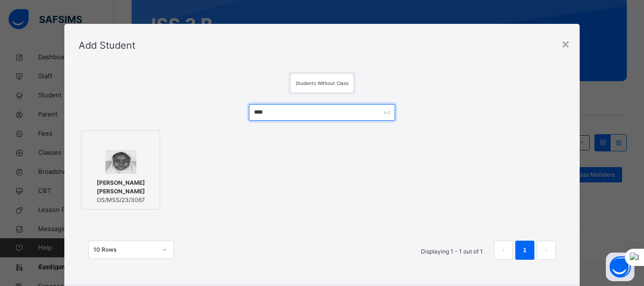 Image resolution: width=644 pixels, height=286 pixels. Describe the element at coordinates (504, 250) in the screenshot. I see `li: 上一页` at that location.